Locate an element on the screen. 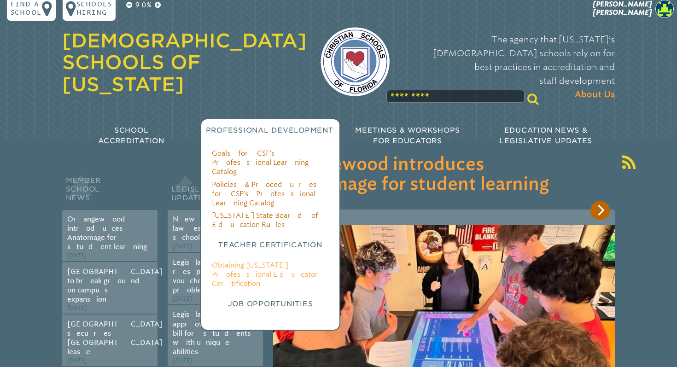 The height and width of the screenshot is (367, 677). h3: Teacher Certification is located at coordinates (270, 245).